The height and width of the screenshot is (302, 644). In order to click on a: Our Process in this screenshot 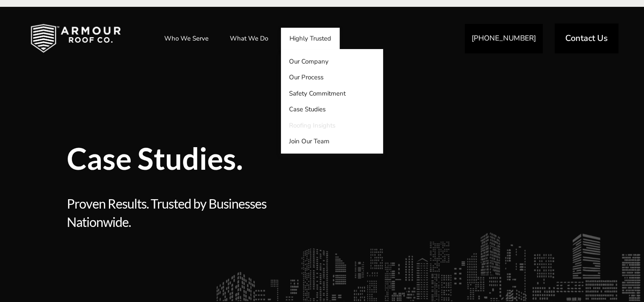, I will do `click(332, 78)`.